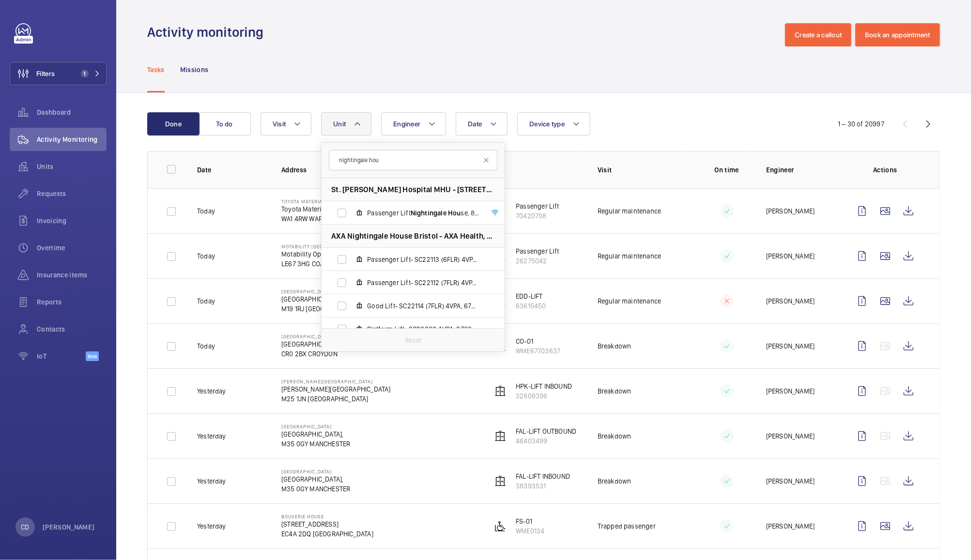 The image size is (971, 560). What do you see at coordinates (339, 124) in the screenshot?
I see `span: Unit` at bounding box center [339, 124].